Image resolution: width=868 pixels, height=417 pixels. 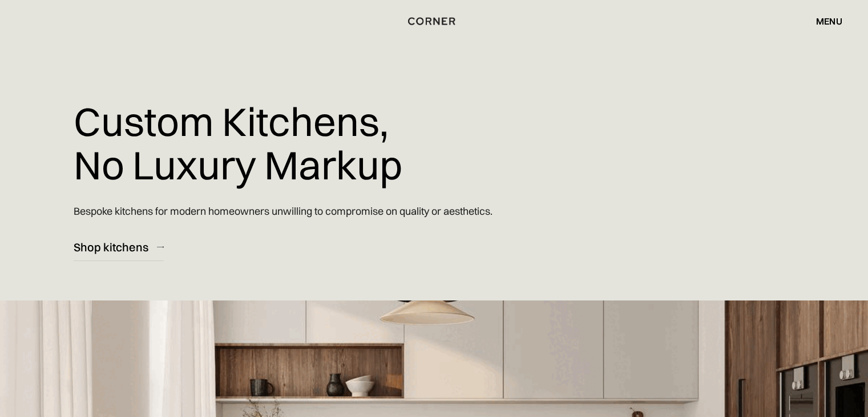 What do you see at coordinates (238, 143) in the screenshot?
I see `h1: Custom Kitchens, No Luxury Markup` at bounding box center [238, 143].